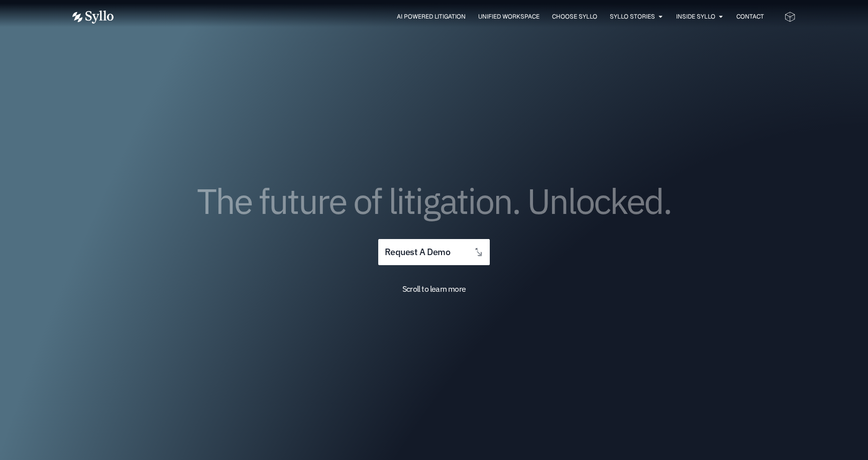 The width and height of the screenshot is (868, 460). What do you see at coordinates (574, 16) in the screenshot?
I see `span: Choose Syllo` at bounding box center [574, 16].